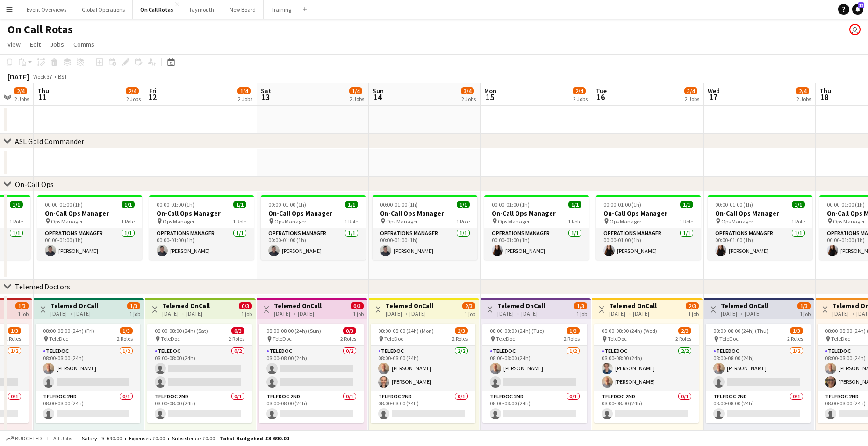 This screenshot has width=868, height=446. What do you see at coordinates (84, 44) in the screenshot?
I see `span: Comms` at bounding box center [84, 44].